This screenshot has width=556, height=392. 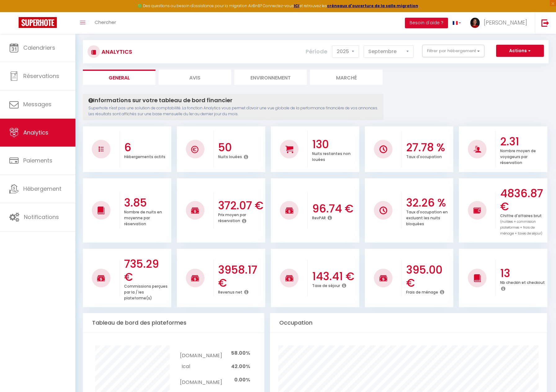 What do you see at coordinates (233, 111) in the screenshot?
I see `p: Superhote n'est pas une solution de comptabilité. La fonction Analytics vous permet d'avoir une v...` at bounding box center [233, 111].